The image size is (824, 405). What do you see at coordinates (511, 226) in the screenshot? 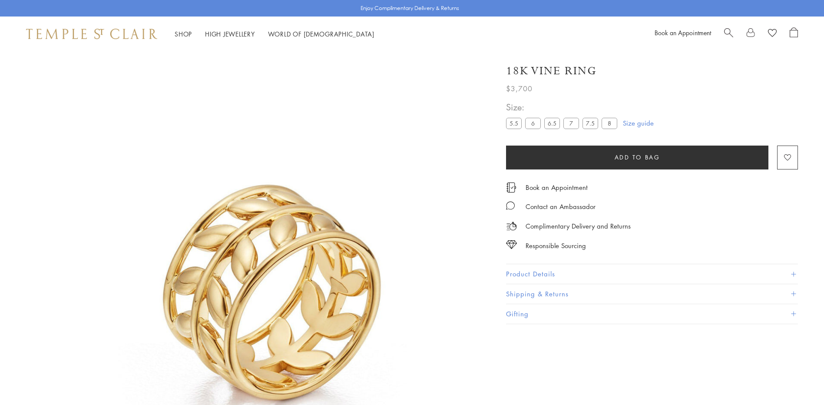
I see `img: icon_delivery.svg` at bounding box center [511, 226].